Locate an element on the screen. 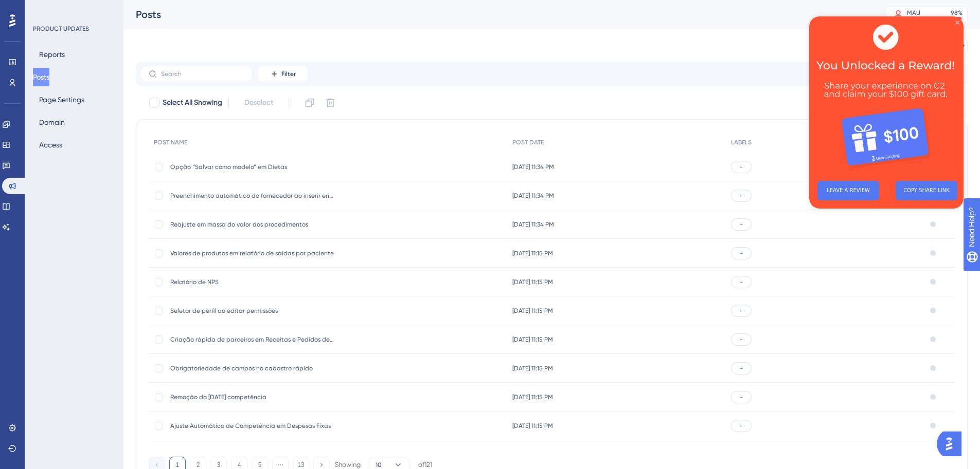 The width and height of the screenshot is (980, 469). span: Filter is located at coordinates (289, 74).